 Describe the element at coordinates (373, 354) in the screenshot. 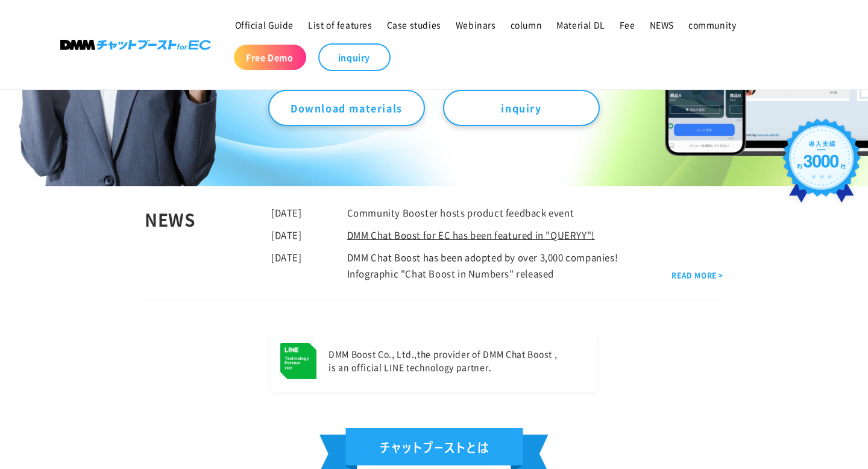

I see `font: DMM Boost Co., Ltd.,` at that location.